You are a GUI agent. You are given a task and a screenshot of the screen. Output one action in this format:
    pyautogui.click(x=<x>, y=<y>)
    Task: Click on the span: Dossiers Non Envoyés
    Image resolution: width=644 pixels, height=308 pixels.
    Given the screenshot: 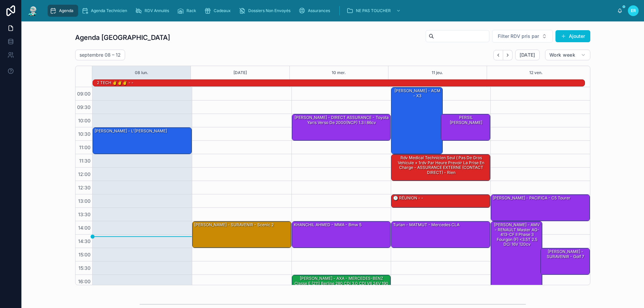 What is the action you would take?
    pyautogui.click(x=269, y=11)
    